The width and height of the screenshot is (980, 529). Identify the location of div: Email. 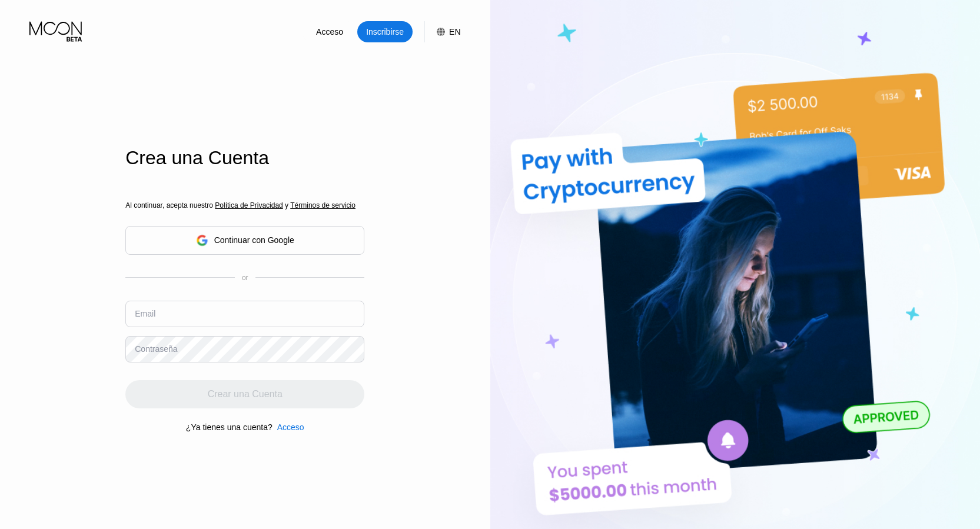
(145, 314).